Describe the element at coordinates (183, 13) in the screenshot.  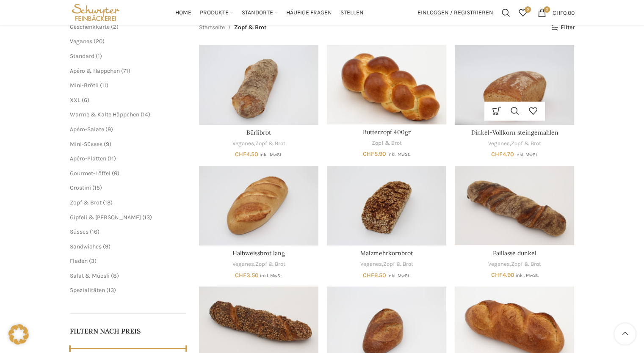
I see `span: Home` at that location.